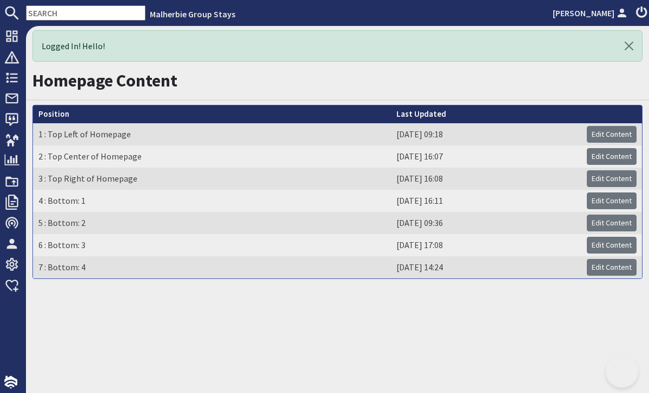  Describe the element at coordinates (85, 13) in the screenshot. I see `input: SEARCH` at that location.